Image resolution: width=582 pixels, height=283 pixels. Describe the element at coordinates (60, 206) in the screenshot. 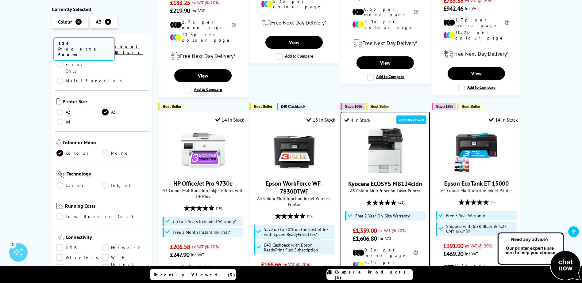

I see `img: Running Costs` at that location.